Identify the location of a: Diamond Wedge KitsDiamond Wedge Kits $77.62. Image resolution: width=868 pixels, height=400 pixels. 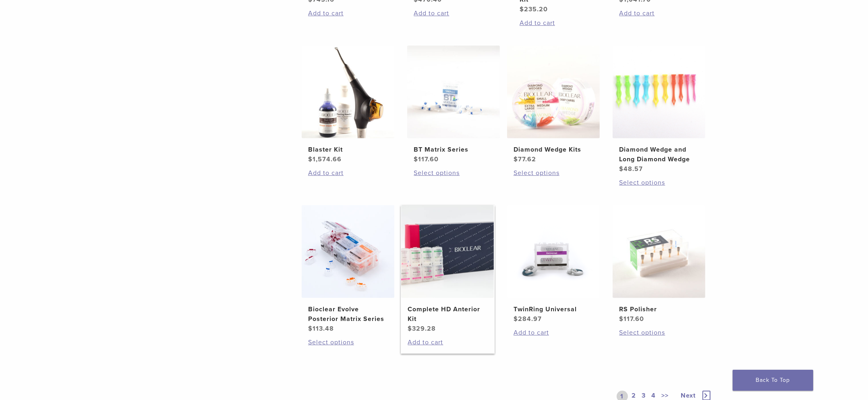
(554, 105).